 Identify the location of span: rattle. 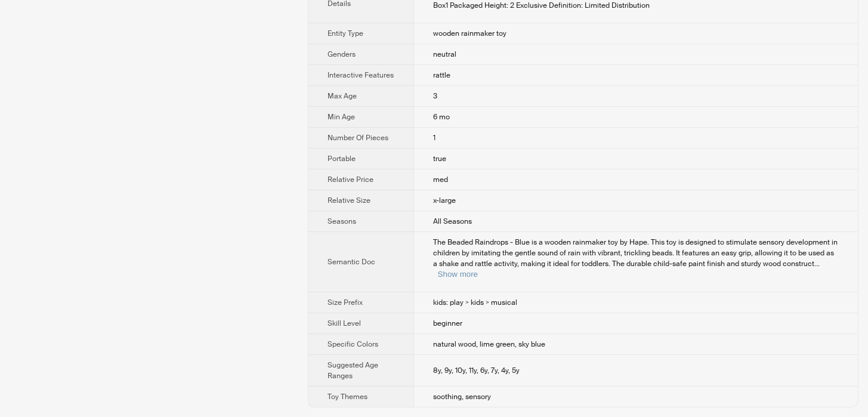
(441, 75).